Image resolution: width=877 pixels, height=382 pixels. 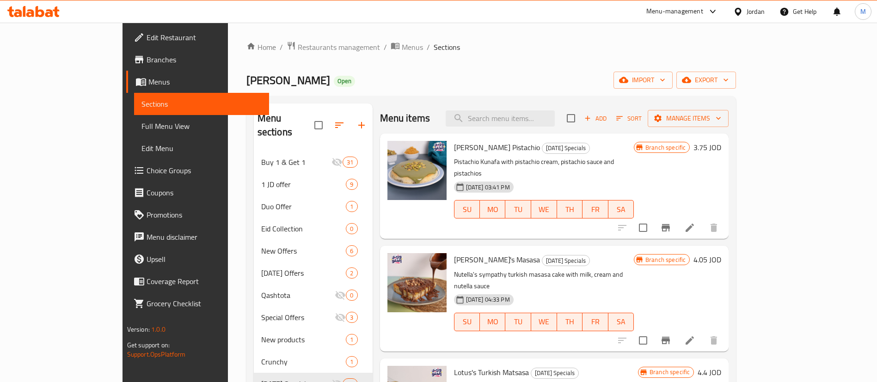 What do you see at coordinates (755, 12) in the screenshot?
I see `div: Jordan` at bounding box center [755, 12].